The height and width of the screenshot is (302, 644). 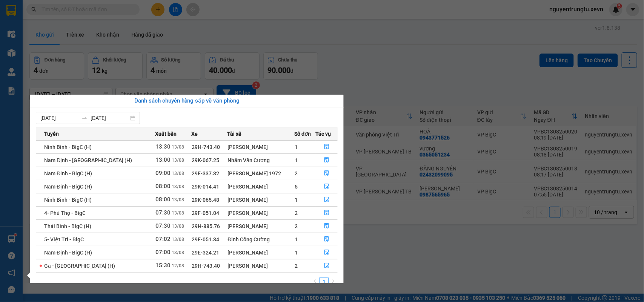 What do you see at coordinates (205, 240) in the screenshot?
I see `span: 29F-051.34` at bounding box center [205, 240].